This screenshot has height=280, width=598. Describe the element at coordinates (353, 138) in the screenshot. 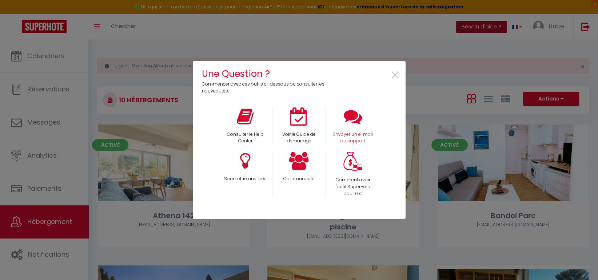

I see `p: Envoyer un e-mail au support` at that location.